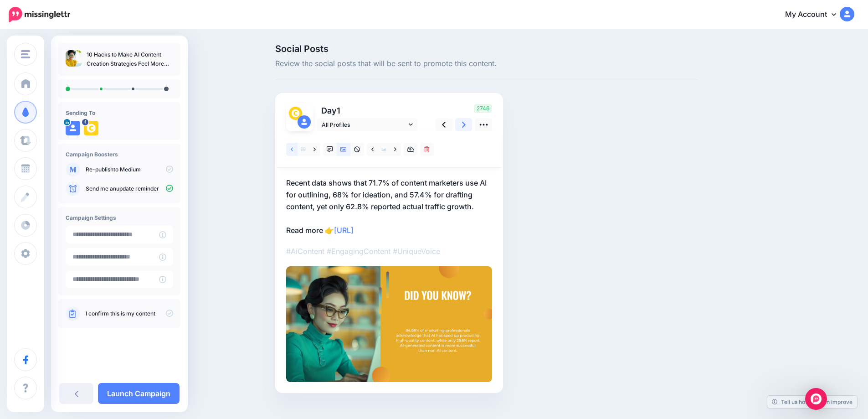 Image resolution: width=868 pixels, height=419 pixels. I want to click on h4: Campaign Settings, so click(120, 217).